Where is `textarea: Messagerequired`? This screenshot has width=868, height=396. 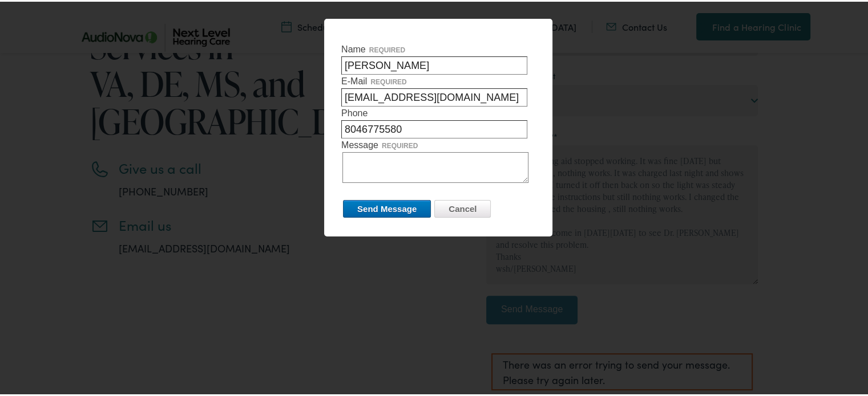 textarea: Messagerequired is located at coordinates (436, 166).